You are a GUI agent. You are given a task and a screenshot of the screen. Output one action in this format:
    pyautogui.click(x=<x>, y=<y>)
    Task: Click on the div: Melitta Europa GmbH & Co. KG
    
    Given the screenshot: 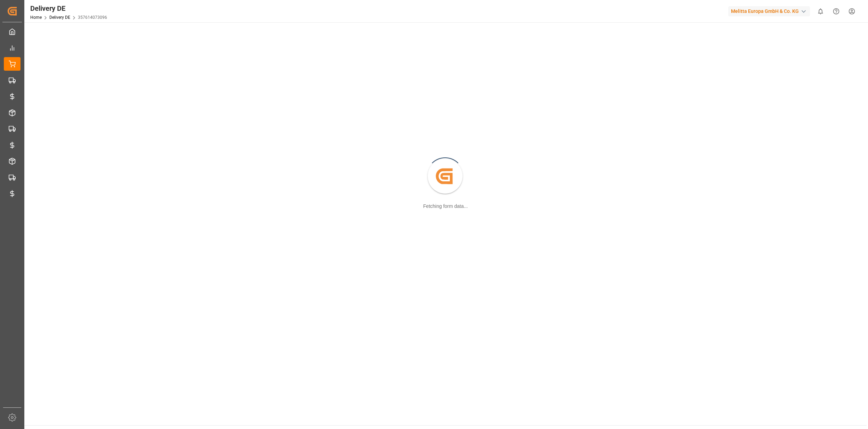 What is the action you would take?
    pyautogui.click(x=769, y=11)
    